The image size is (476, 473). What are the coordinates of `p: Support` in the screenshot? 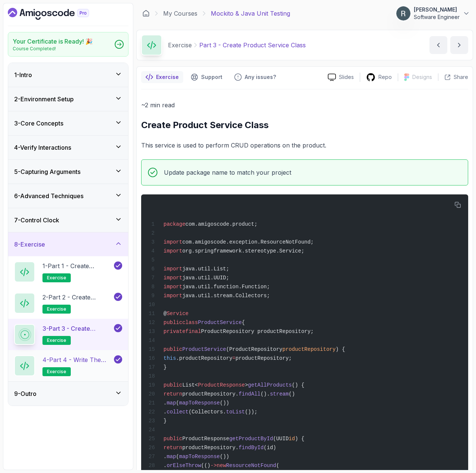 It's located at (211, 77).